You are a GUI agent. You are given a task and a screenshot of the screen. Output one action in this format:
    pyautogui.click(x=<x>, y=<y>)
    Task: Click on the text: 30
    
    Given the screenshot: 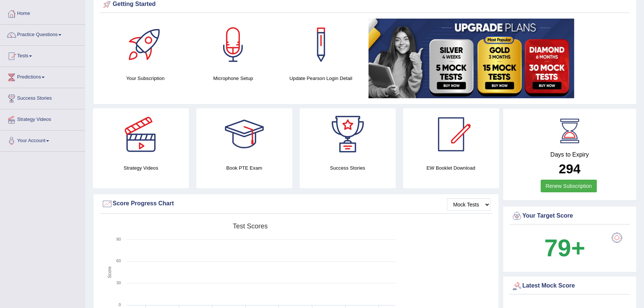 What is the action you would take?
    pyautogui.click(x=119, y=283)
    